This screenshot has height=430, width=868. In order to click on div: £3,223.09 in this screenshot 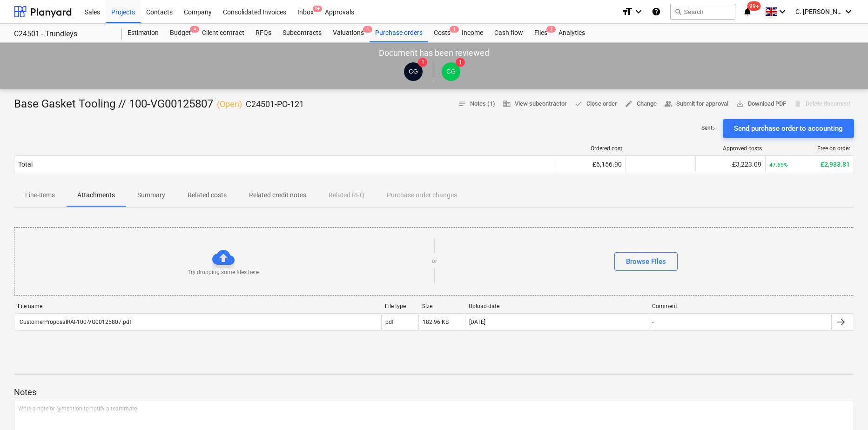, I will do `click(730, 164)`.